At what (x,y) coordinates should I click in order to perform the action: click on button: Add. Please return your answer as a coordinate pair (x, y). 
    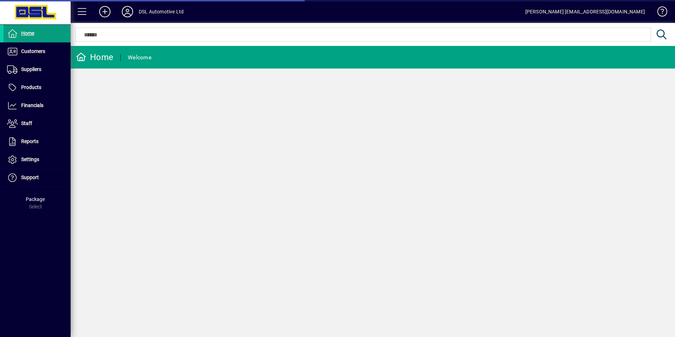
    Looking at the image, I should click on (105, 12).